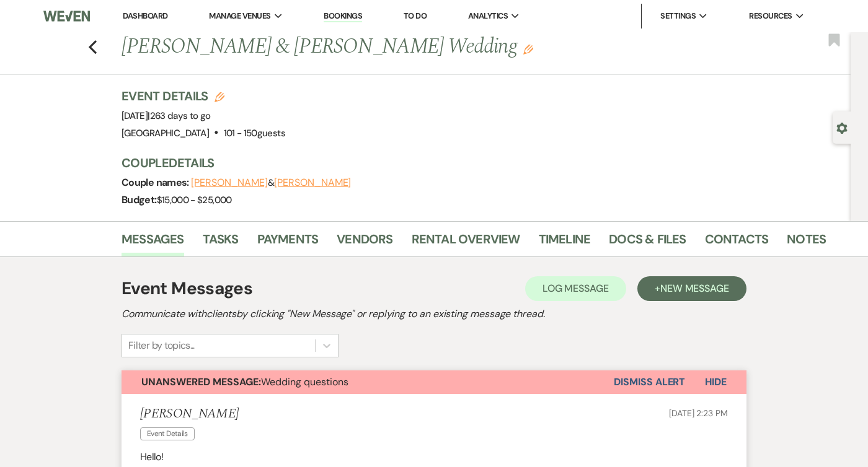 This screenshot has height=467, width=868. What do you see at coordinates (367, 382) in the screenshot?
I see `button: Unanswered Message:Wedding questions` at bounding box center [367, 382].